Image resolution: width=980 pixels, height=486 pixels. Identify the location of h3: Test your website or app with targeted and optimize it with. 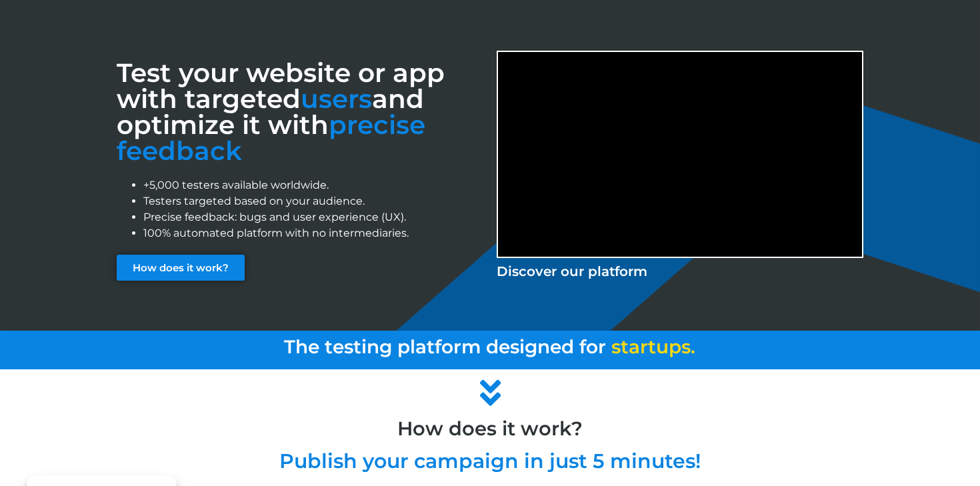
(300, 112).